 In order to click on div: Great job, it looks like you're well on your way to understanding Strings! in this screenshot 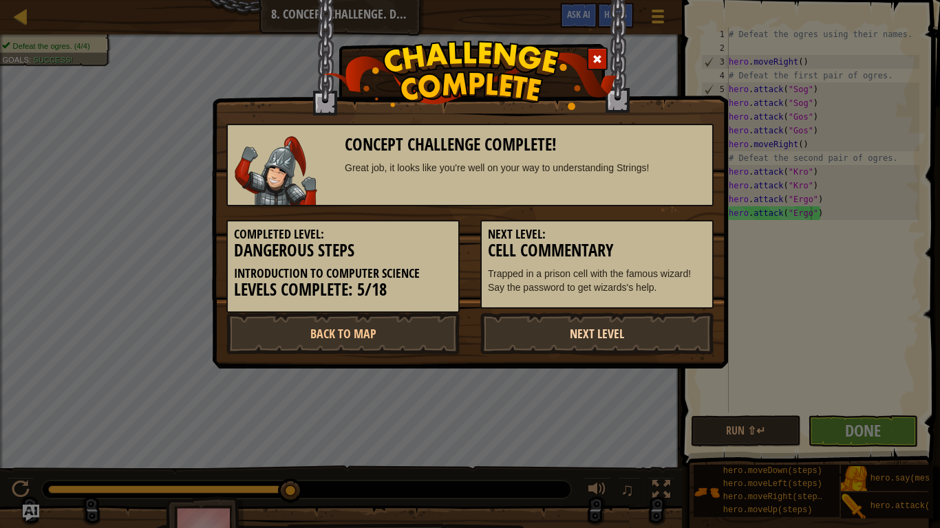, I will do `click(525, 168)`.